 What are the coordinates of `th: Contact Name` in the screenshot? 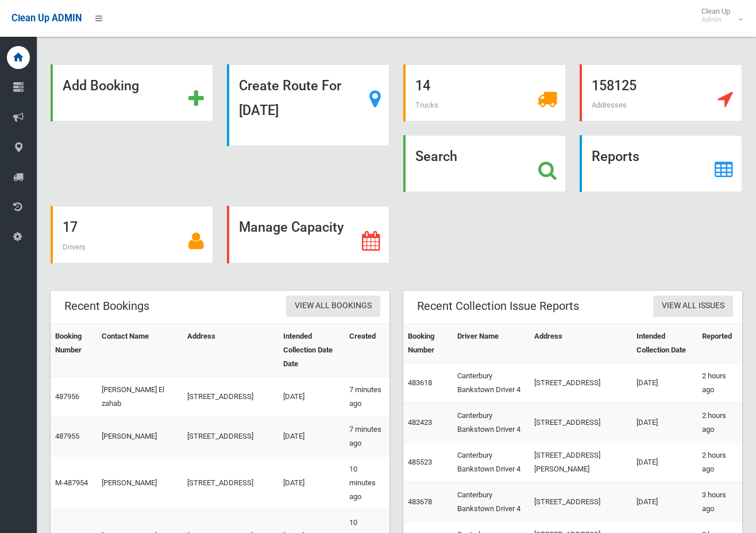 It's located at (140, 349).